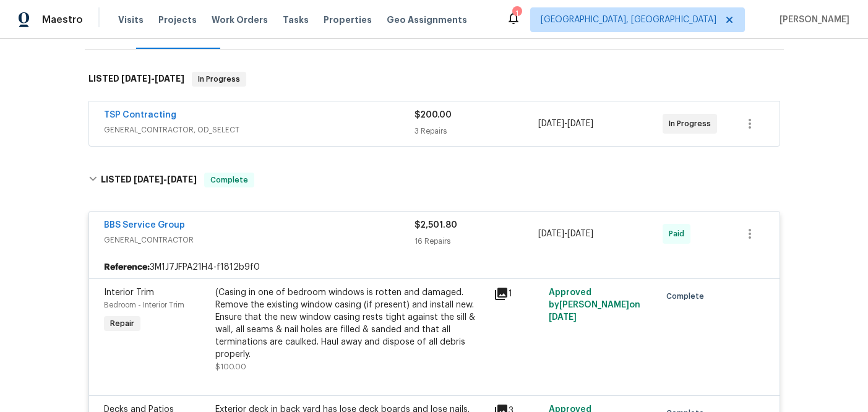  Describe the element at coordinates (140, 115) in the screenshot. I see `a: TSP Contracting` at that location.